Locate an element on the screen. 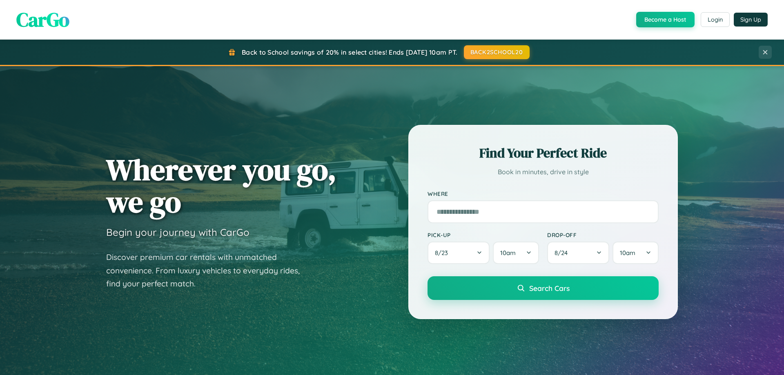 The height and width of the screenshot is (375, 784). span: Search Cars is located at coordinates (549, 288).